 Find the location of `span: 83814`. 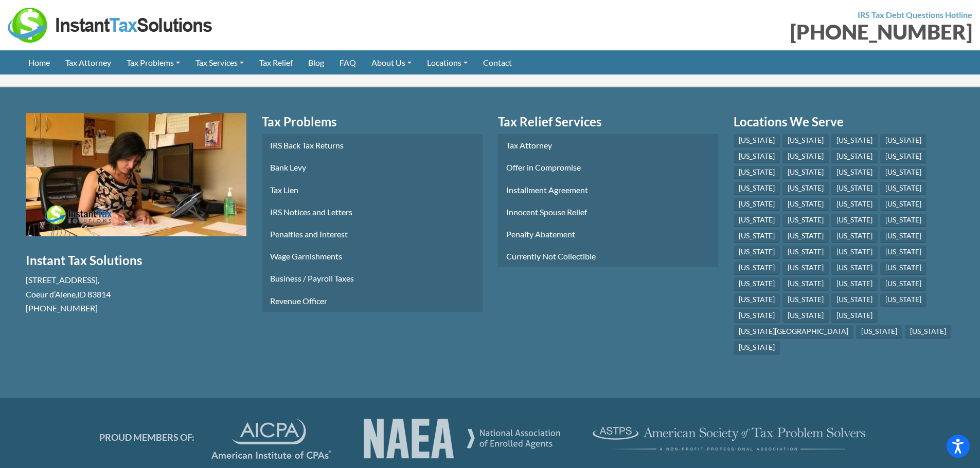

span: 83814 is located at coordinates (99, 294).